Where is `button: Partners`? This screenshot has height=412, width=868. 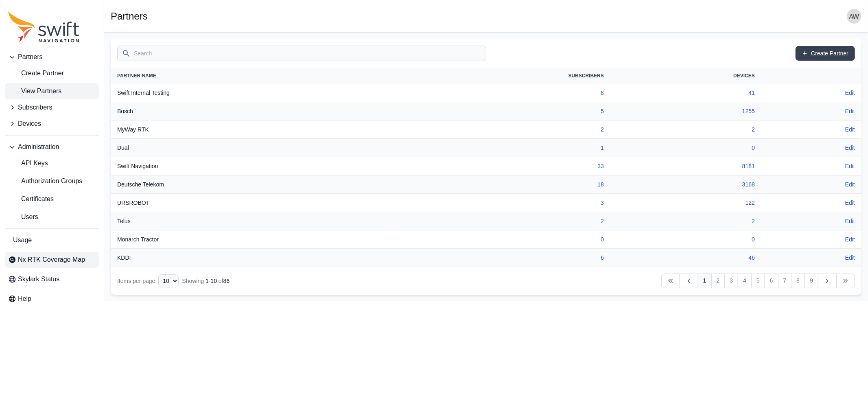 button: Partners is located at coordinates (52, 57).